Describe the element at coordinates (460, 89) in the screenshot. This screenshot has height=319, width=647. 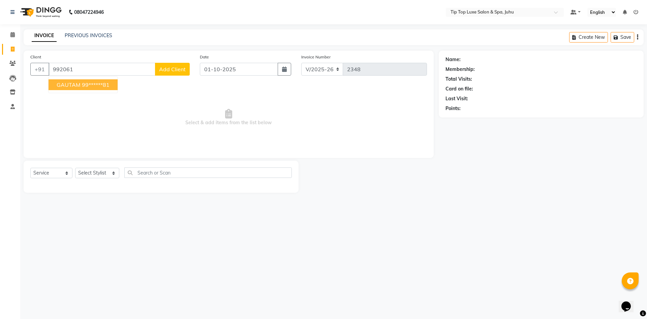
I see `div: Card on file:` at that location.